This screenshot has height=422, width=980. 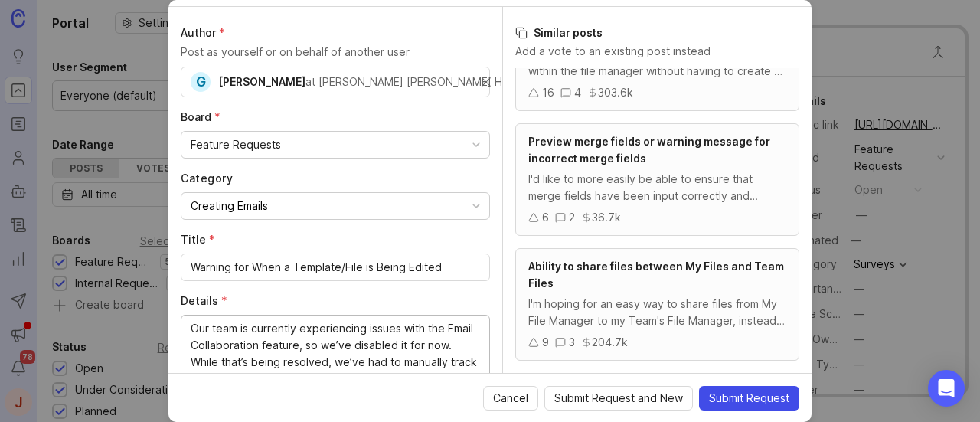 I want to click on span: Board (required), so click(x=201, y=116).